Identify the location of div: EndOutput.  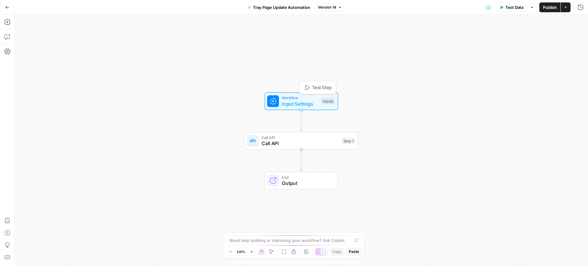
(301, 181).